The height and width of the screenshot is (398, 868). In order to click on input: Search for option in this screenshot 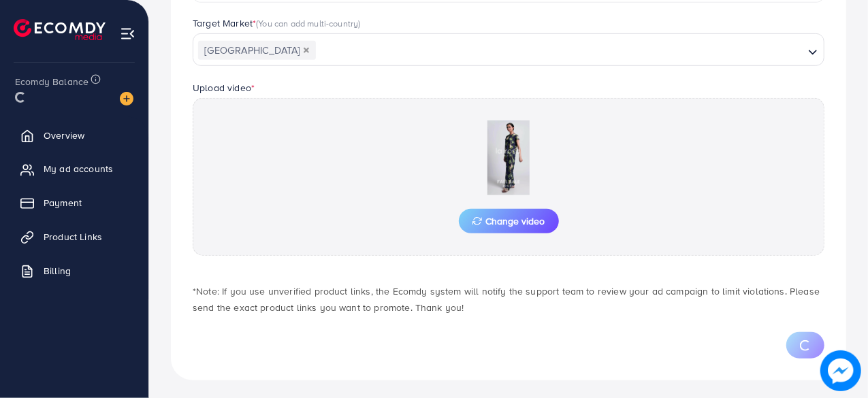, I will do `click(559, 51)`.